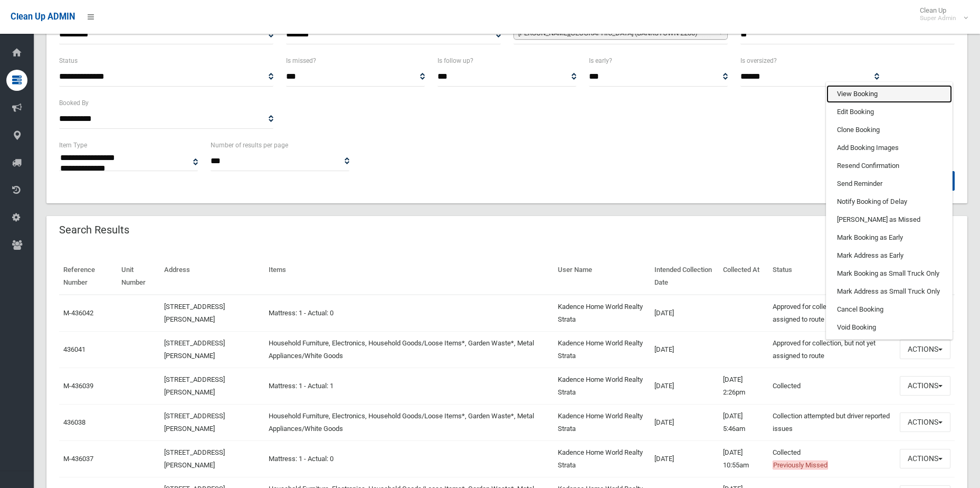  Describe the element at coordinates (78, 386) in the screenshot. I see `a: M-436039` at that location.